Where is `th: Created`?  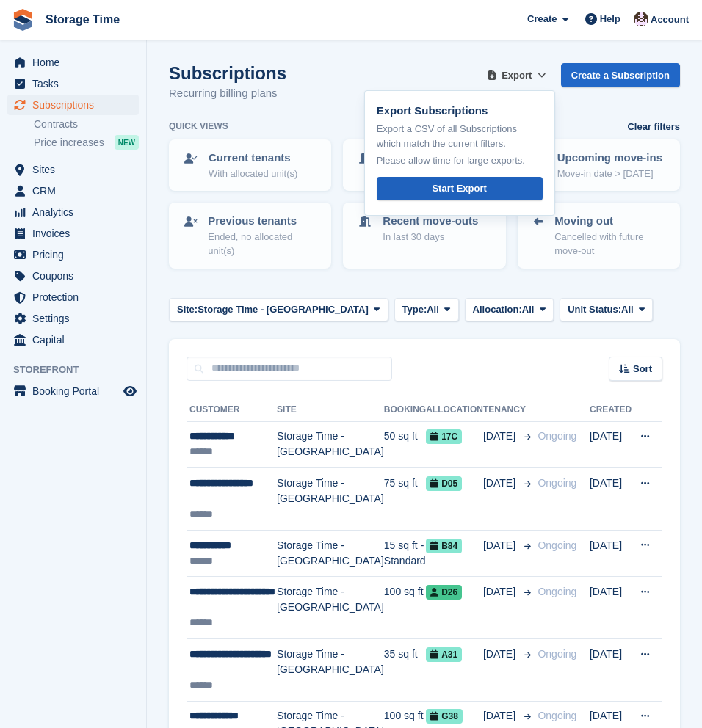
th: Created is located at coordinates (610, 410).